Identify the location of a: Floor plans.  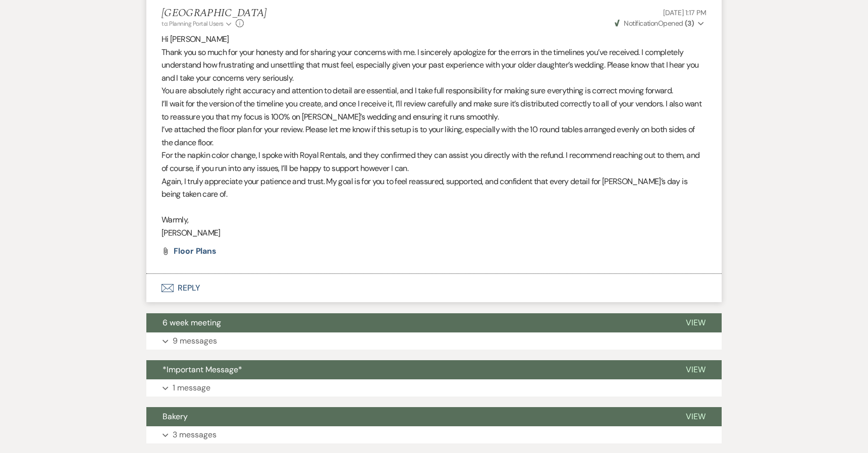
(195, 251).